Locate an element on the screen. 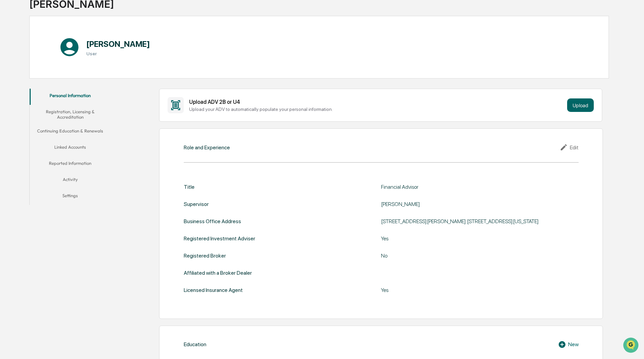 The image size is (644, 359). img: 1746055101610-c473b297-6a78-478c-a979-82029cc54cd1 is located at coordinates (13, 58).